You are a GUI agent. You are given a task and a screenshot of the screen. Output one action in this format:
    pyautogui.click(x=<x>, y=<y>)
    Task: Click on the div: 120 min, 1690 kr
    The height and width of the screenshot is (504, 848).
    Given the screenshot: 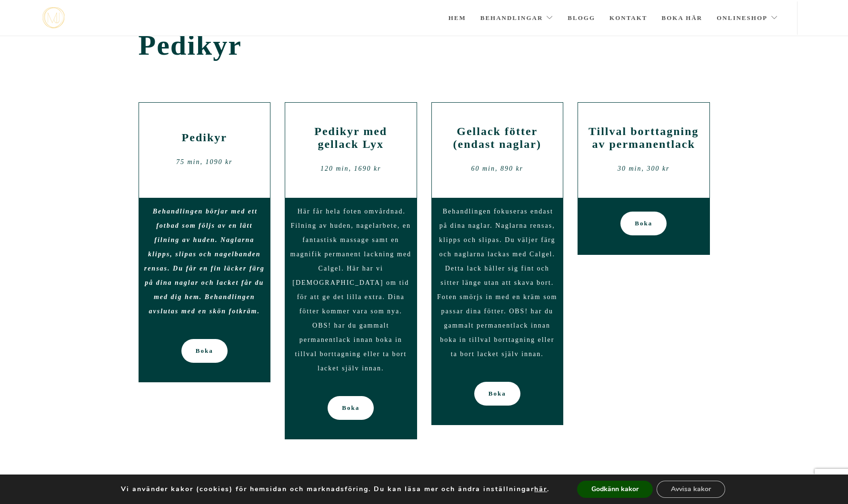 What is the action you would take?
    pyautogui.click(x=350, y=169)
    